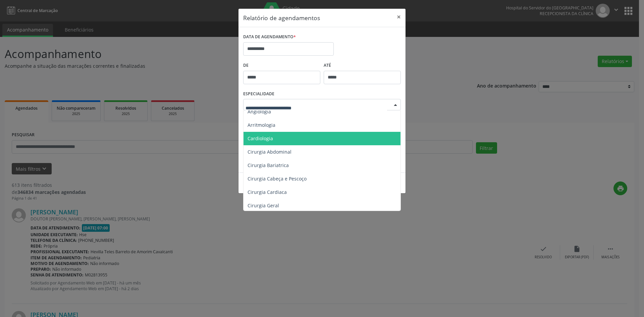 The width and height of the screenshot is (644, 317). I want to click on label: De, so click(282, 66).